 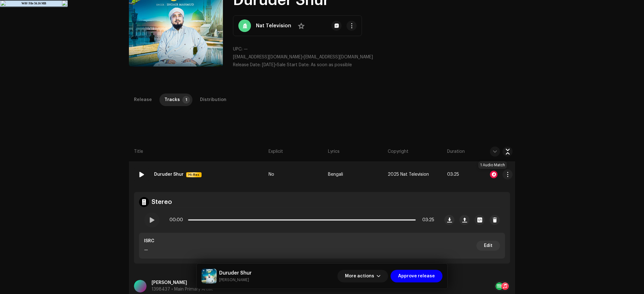 I want to click on img: stereo.svg, so click(x=144, y=203).